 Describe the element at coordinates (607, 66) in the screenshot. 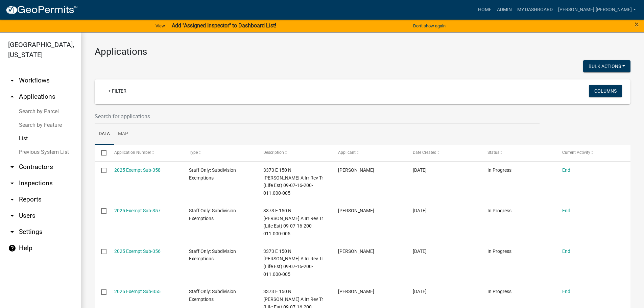

I see `button: Bulk Actions` at that location.